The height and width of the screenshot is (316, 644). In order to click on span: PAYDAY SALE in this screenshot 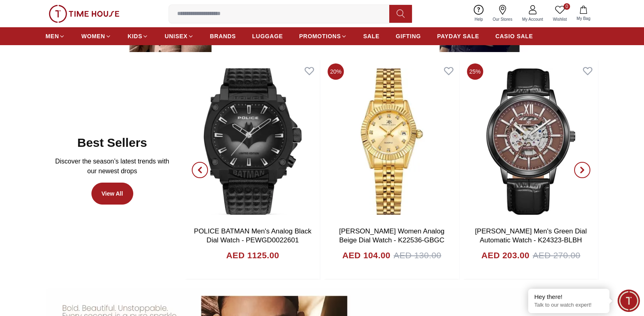, I will do `click(458, 36)`.